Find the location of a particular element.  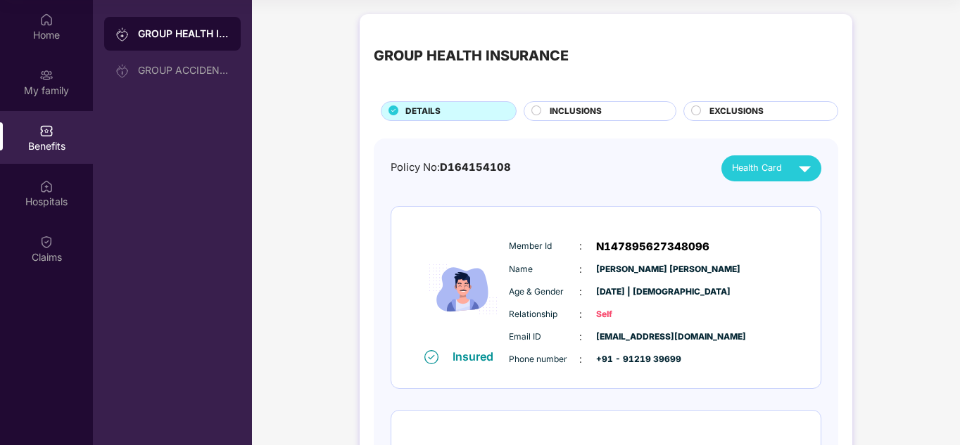

span: D164154108 is located at coordinates (475, 167).